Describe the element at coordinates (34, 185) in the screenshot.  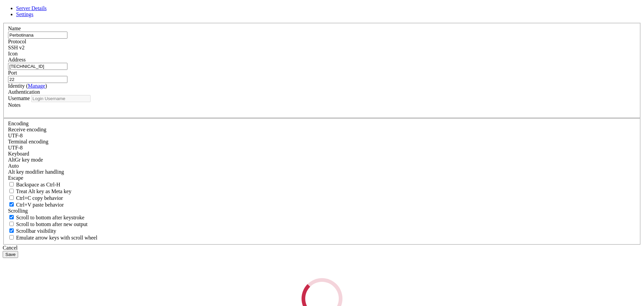
I see `label: If true, the backspace should send BS ('\x08', aka ^H). Otherwise the backspace key should send '...` at that location.